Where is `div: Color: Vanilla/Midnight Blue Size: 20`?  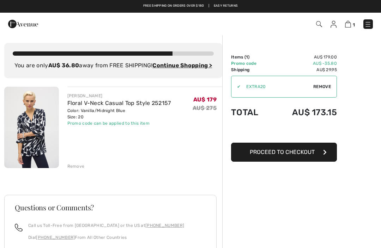 div: Color: Vanilla/Midnight Blue Size: 20 is located at coordinates (119, 114).